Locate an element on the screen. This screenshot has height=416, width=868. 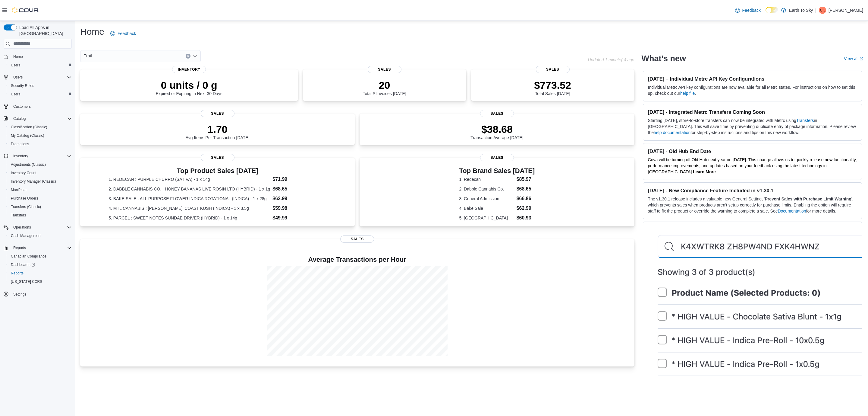
a: Dashboards is located at coordinates (40, 264).